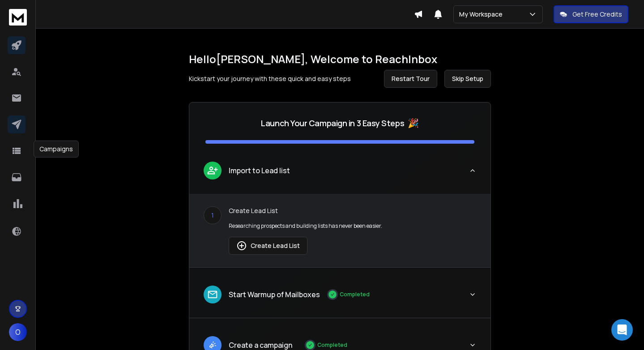  What do you see at coordinates (270, 79) in the screenshot?
I see `p: Kickstart your journey with these quick and easy steps` at bounding box center [270, 79].